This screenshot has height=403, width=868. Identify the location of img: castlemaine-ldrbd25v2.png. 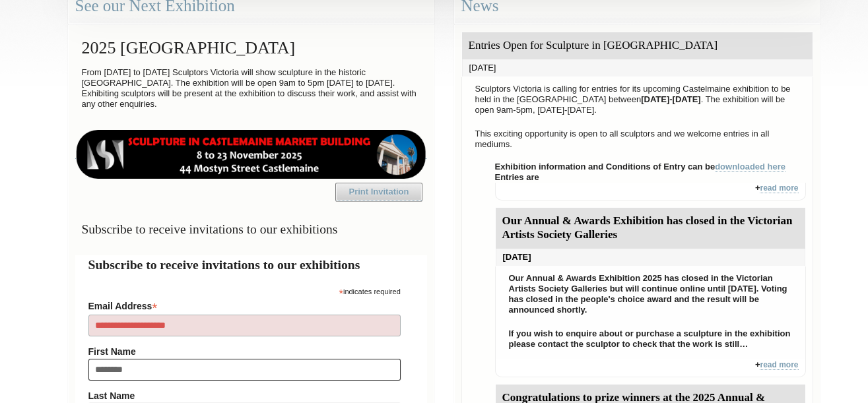
(250, 154).